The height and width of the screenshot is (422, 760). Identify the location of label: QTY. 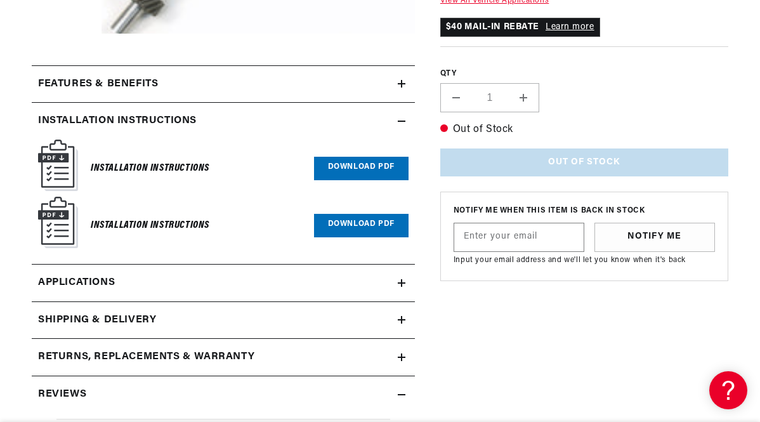
(585, 74).